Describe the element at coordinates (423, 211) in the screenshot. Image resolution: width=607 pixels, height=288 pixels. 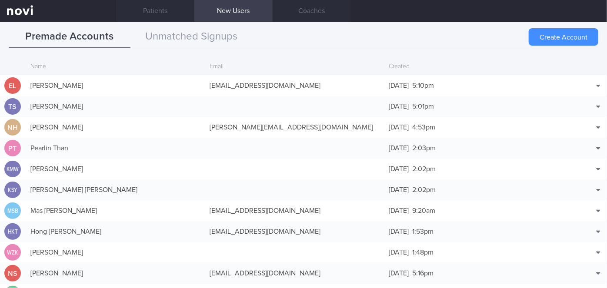
I see `span: 9:20am` at that location.